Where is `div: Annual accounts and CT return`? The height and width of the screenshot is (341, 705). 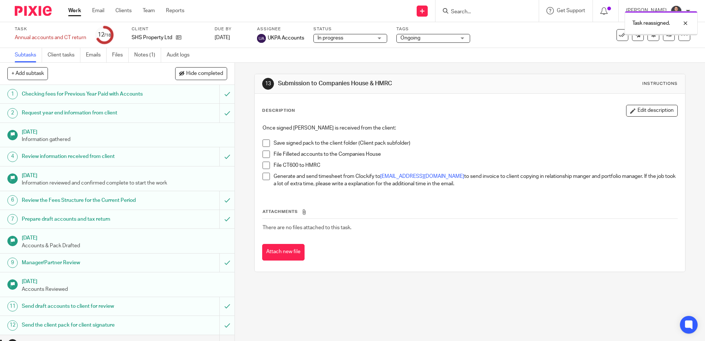 div: Annual accounts and CT return is located at coordinates (51, 38).